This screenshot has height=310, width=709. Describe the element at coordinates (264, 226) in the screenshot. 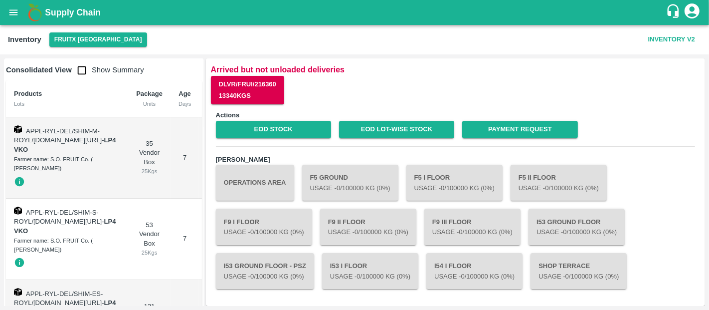

I see `button: F9 I FloorUsage -0/100000 Kg (0%)` at that location.